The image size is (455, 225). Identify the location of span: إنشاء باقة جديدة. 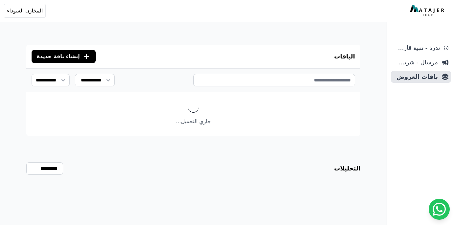
(58, 57).